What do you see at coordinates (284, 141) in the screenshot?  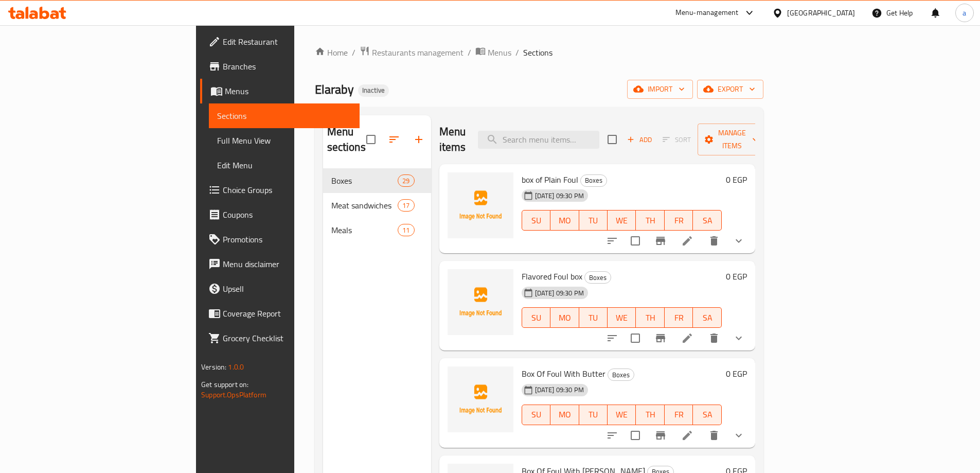 I see `span: Full Menu View` at bounding box center [284, 141].